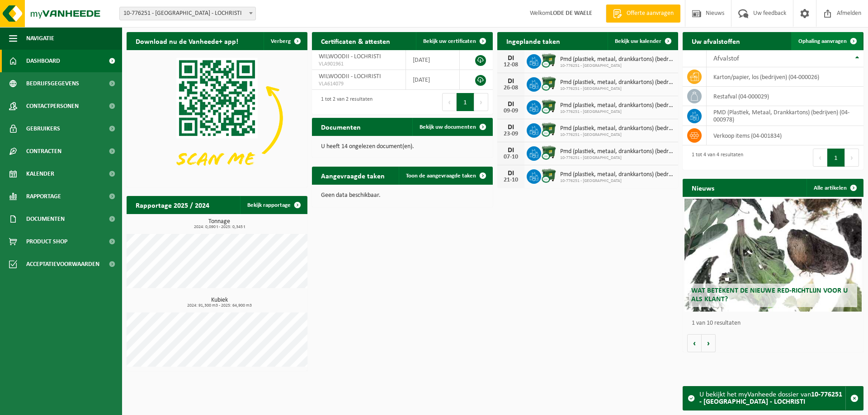 The width and height of the screenshot is (868, 415). Describe the element at coordinates (449, 41) in the screenshot. I see `span: Bekijk uw certificaten` at that location.